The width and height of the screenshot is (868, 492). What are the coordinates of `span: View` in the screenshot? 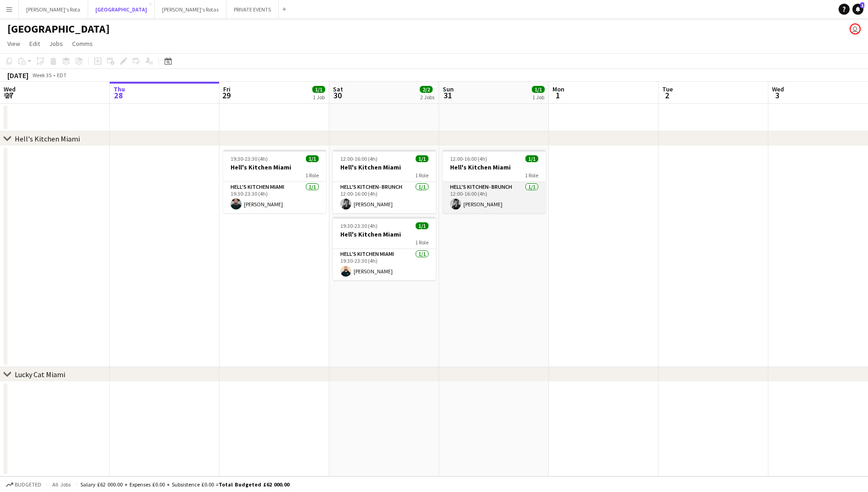 It's located at (14, 44).